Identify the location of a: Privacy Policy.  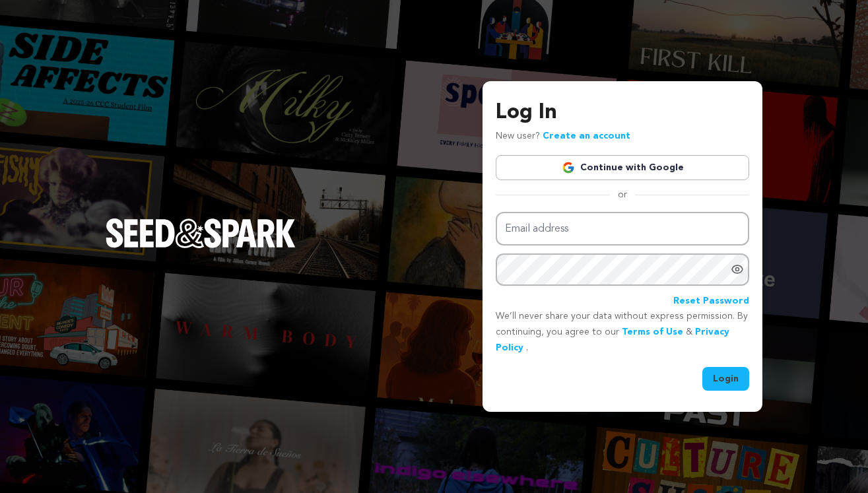
(613, 340).